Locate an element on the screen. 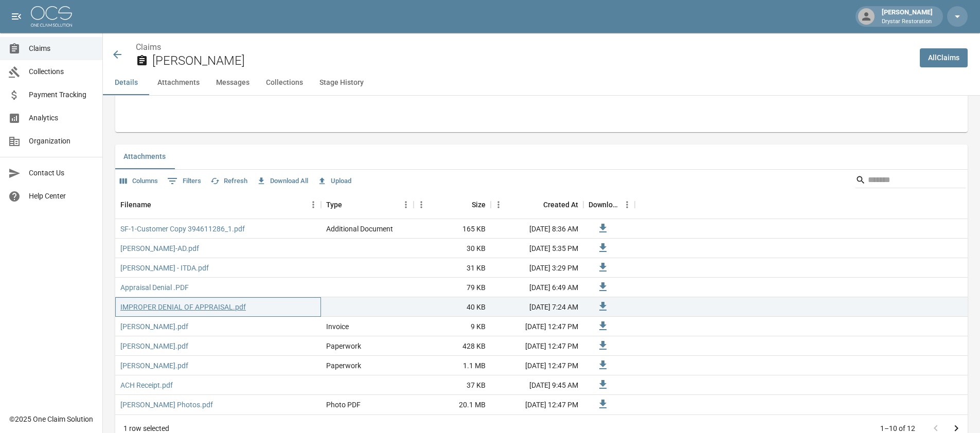 The width and height of the screenshot is (980, 433). span: Collections is located at coordinates (61, 72).